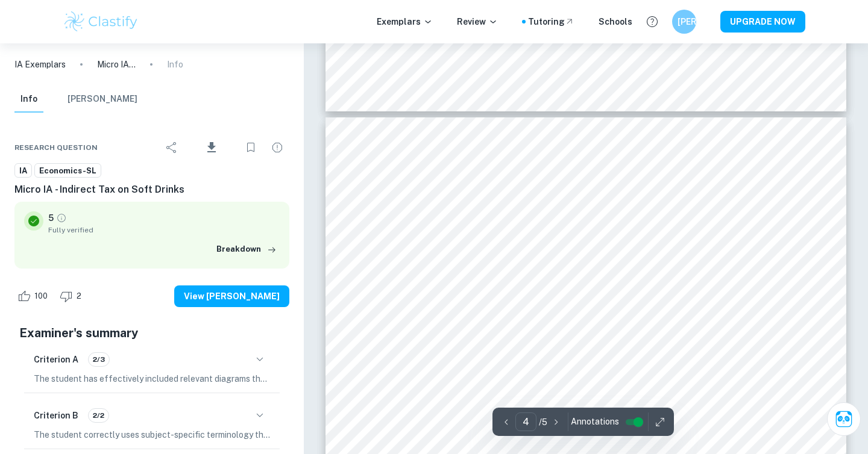 Image resolution: width=868 pixels, height=454 pixels. I want to click on div: Download, so click(211, 148).